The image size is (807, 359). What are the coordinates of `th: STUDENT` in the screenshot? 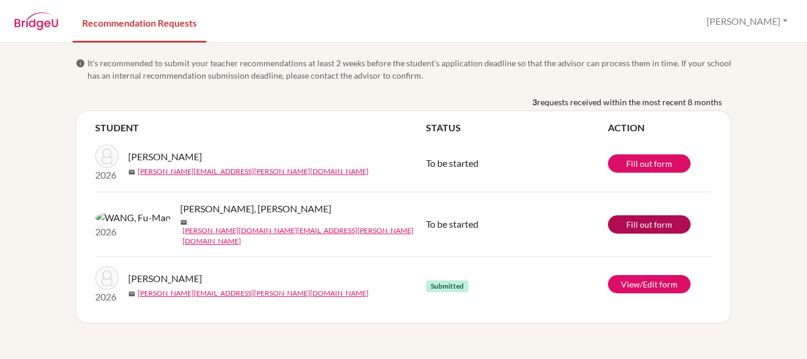 It's located at (261, 128).